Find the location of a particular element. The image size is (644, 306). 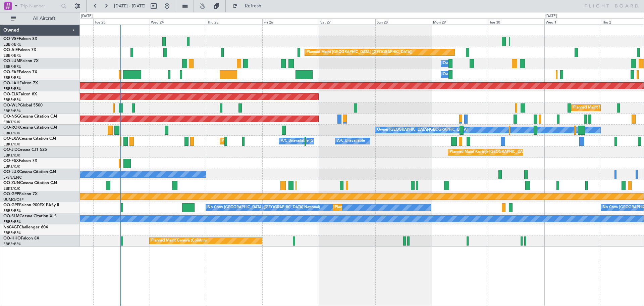

div: Sat 27 is located at coordinates (347, 21).